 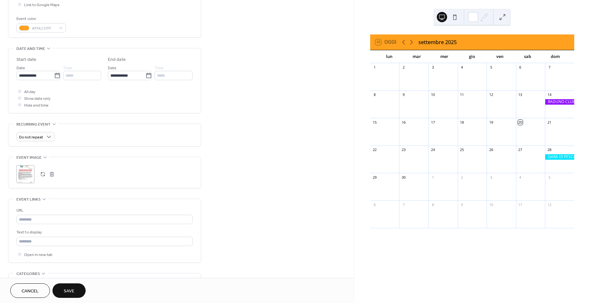 What do you see at coordinates (31, 137) in the screenshot?
I see `span: Do not repeat` at bounding box center [31, 137].